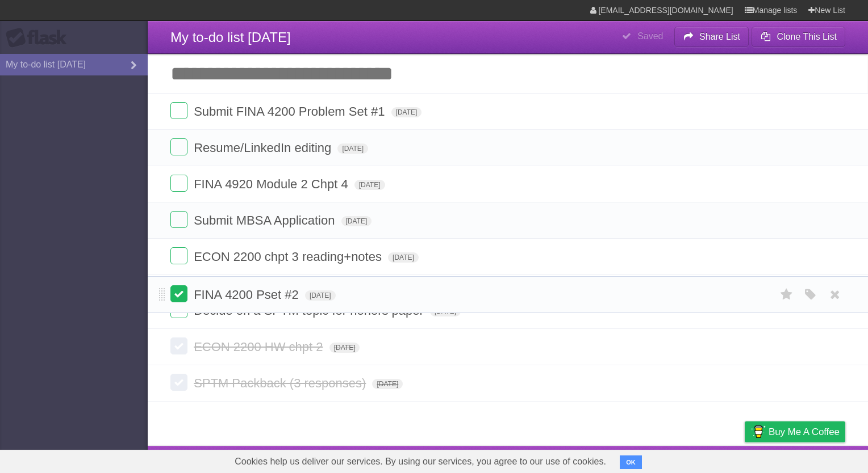 This screenshot has width=868, height=473. I want to click on label: Star task, so click(787, 294).